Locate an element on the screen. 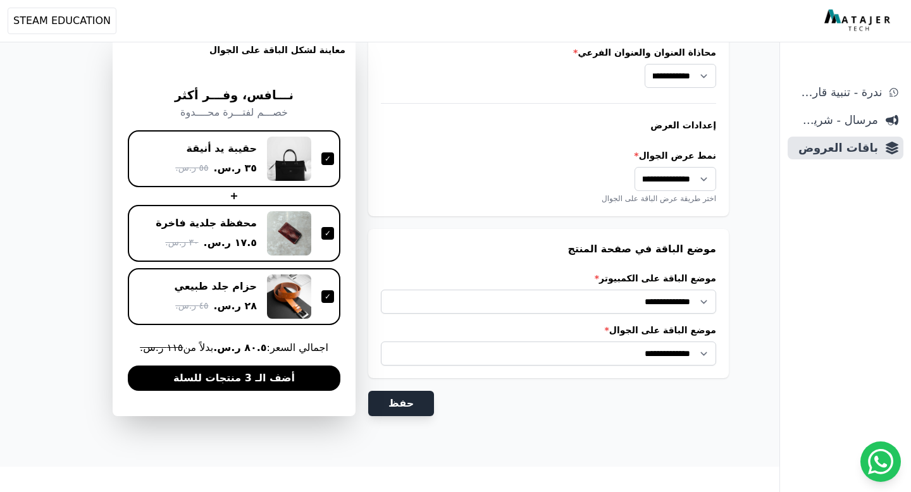 The image size is (911, 492). b: ٨٠.٥ ر.س. is located at coordinates (240, 347).